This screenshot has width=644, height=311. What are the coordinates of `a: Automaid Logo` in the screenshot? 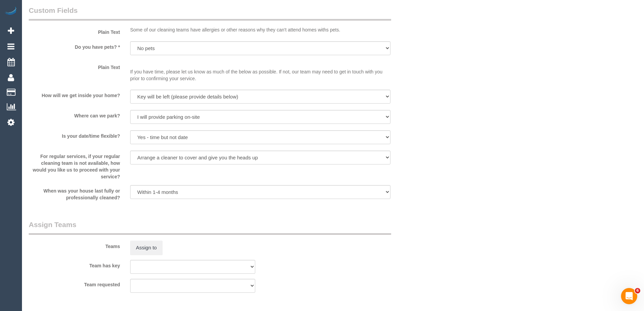 It's located at (11, 12).